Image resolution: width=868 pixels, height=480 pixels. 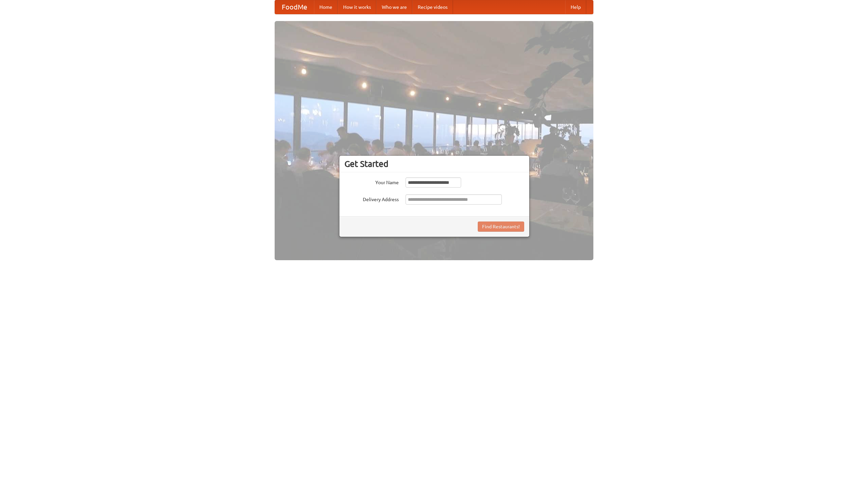 What do you see at coordinates (432, 7) in the screenshot?
I see `a: Recipe videos` at bounding box center [432, 7].